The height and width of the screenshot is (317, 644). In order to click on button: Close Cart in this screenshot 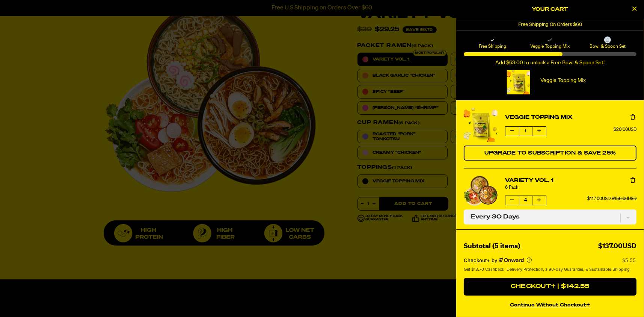, I will do `click(635, 9)`.